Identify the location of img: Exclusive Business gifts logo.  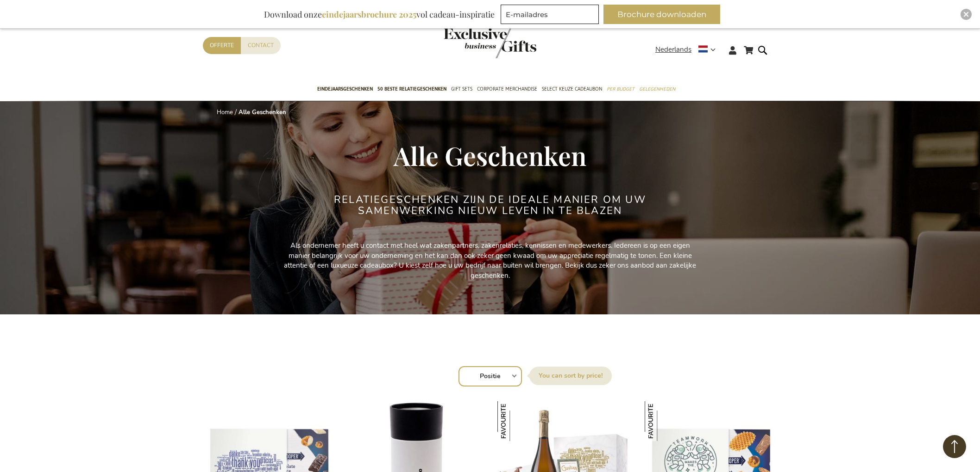
(490, 43).